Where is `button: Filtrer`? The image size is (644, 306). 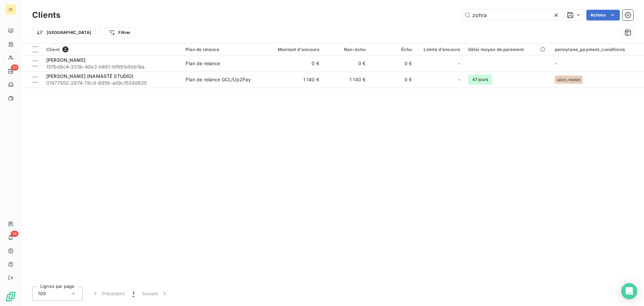 button: Filtrer is located at coordinates (119, 32).